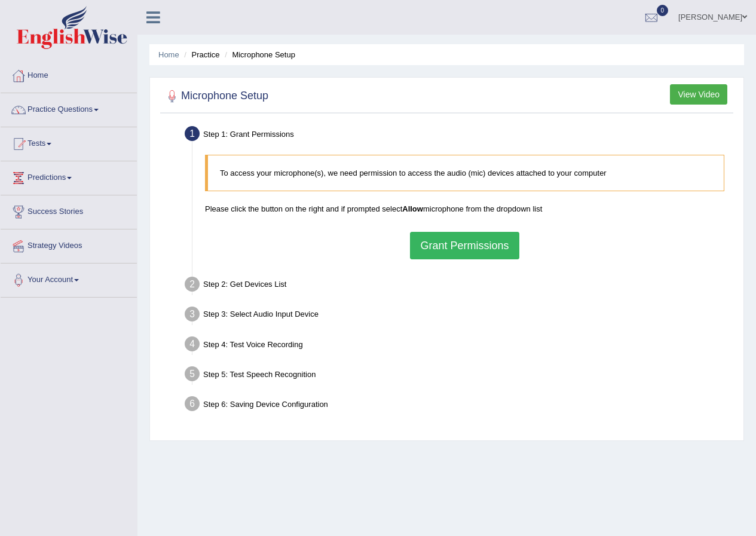  What do you see at coordinates (69, 142) in the screenshot?
I see `a: Tests` at bounding box center [69, 142].